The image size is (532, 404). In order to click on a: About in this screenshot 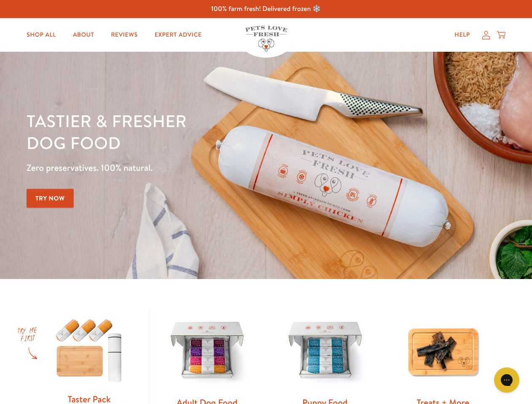, I will do `click(83, 35)`.